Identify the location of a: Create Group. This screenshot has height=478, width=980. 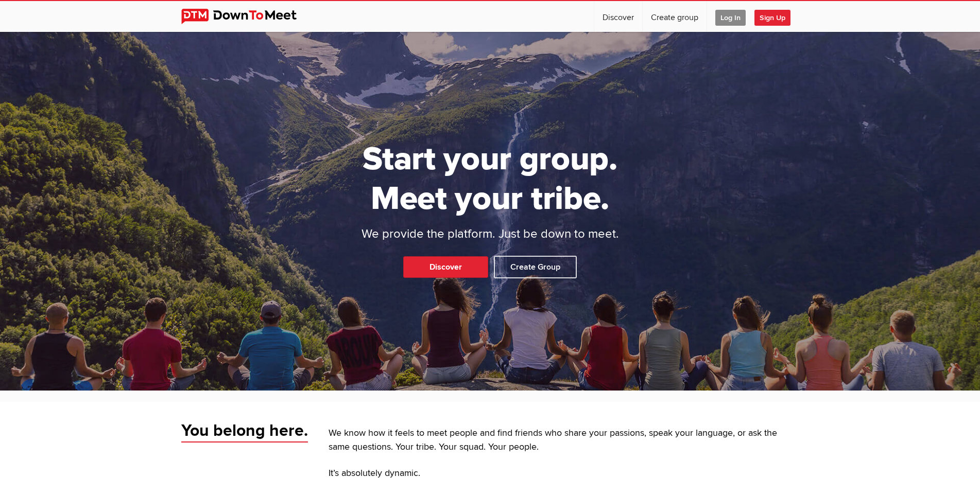
(535, 267).